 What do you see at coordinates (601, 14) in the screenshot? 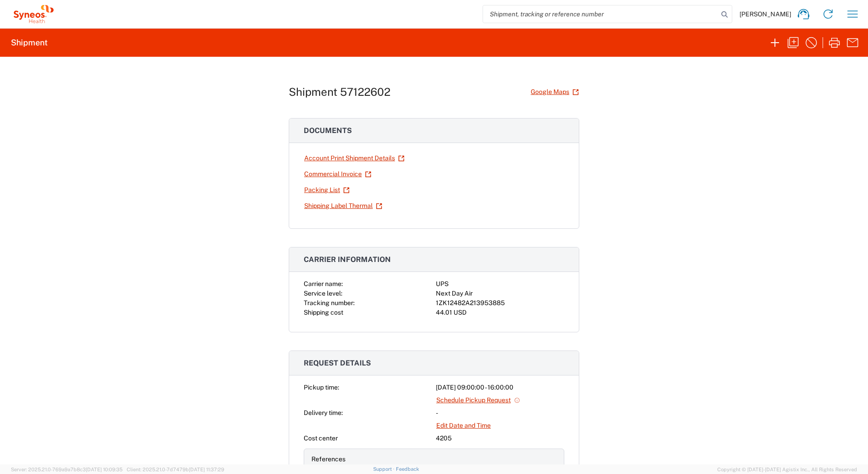
I see `input: Shipment, tracking or reference number` at bounding box center [601, 14].